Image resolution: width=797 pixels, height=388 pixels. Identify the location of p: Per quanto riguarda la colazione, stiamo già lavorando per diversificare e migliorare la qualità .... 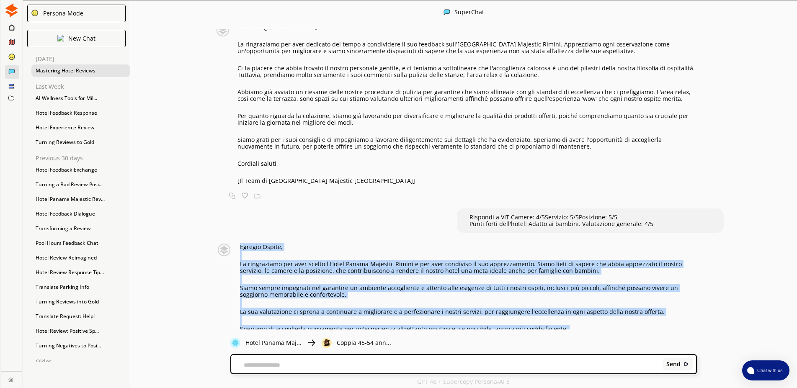
(467, 119).